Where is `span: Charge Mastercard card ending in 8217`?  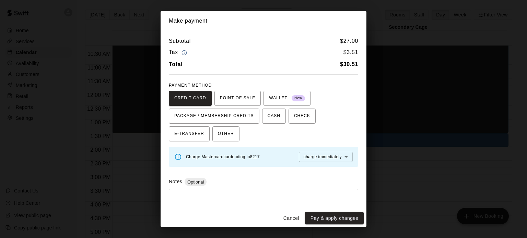
span: Charge Mastercard card ending in 8217 is located at coordinates (223, 157).